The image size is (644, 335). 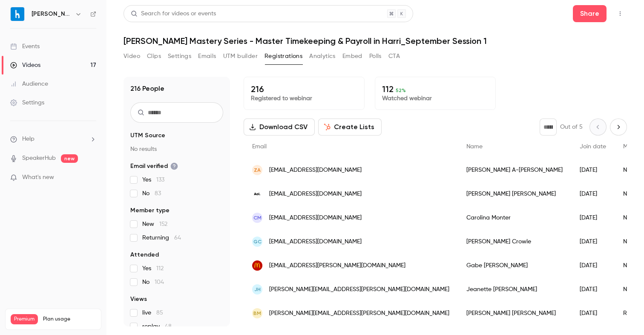 I want to click on span: CM, so click(x=257, y=218).